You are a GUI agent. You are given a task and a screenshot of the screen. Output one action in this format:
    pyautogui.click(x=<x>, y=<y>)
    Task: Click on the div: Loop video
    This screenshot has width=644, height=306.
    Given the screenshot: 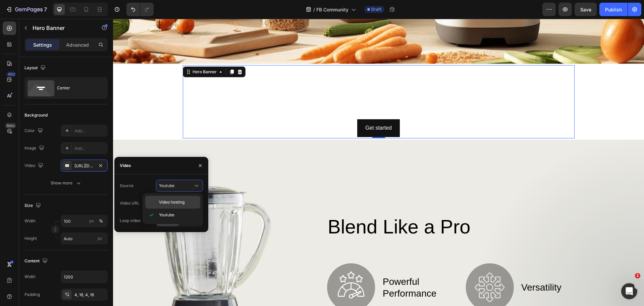 What is the action you would take?
    pyautogui.click(x=130, y=221)
    